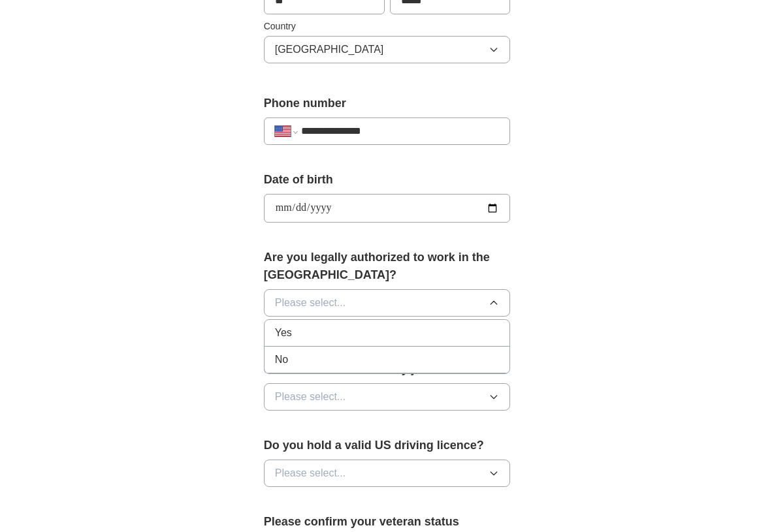 The image size is (774, 532). I want to click on label: Country, so click(387, 26).